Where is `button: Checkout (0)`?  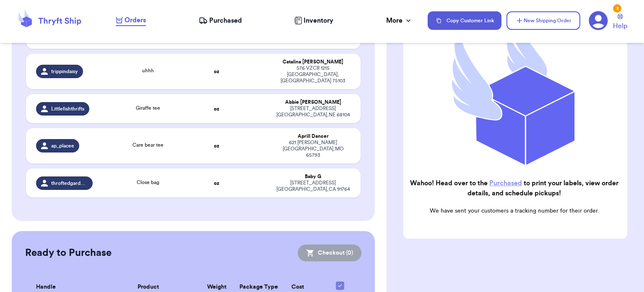
button: Checkout (0) is located at coordinates (329, 253).